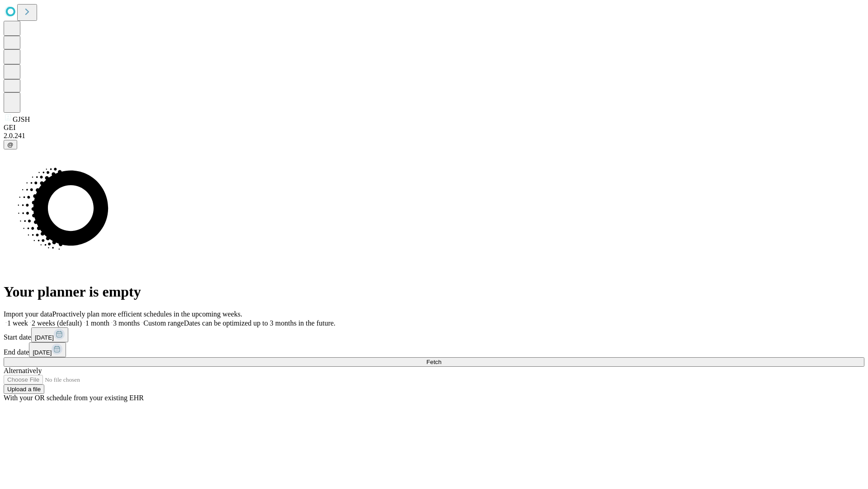  I want to click on div: End date, so click(434, 349).